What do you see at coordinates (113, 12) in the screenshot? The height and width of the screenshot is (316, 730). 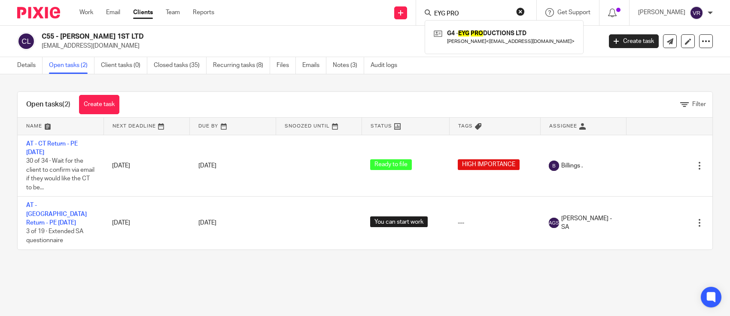 I see `a: Email` at bounding box center [113, 12].